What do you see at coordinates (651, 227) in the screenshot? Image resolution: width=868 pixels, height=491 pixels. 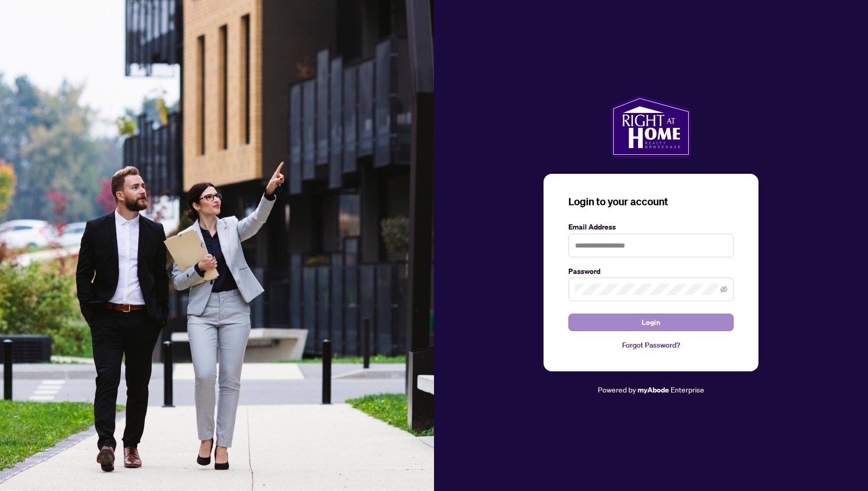 I see `label: Email Address` at bounding box center [651, 227].